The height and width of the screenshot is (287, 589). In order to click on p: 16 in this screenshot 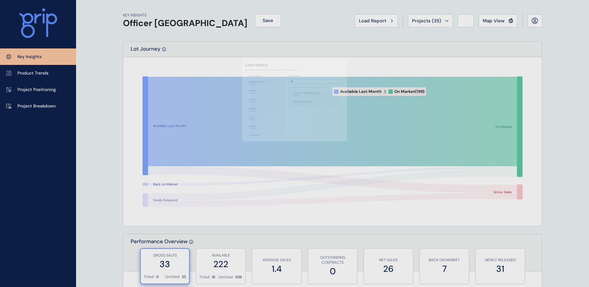, I will do `click(214, 277)`.